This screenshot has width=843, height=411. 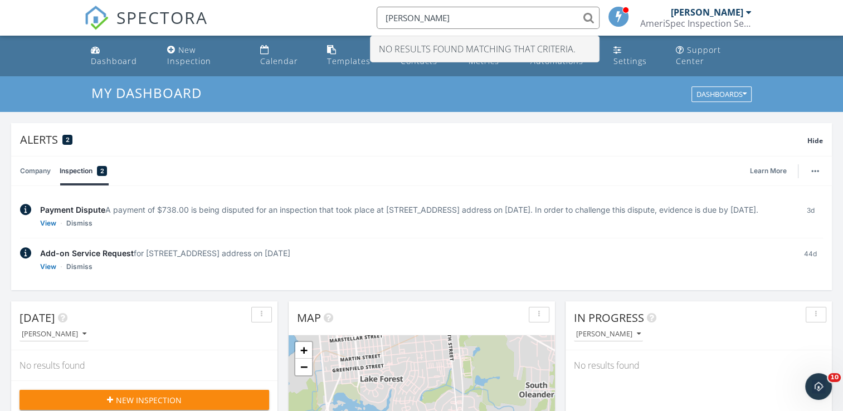 I want to click on div: No results found matching that criteria., so click(x=485, y=49).